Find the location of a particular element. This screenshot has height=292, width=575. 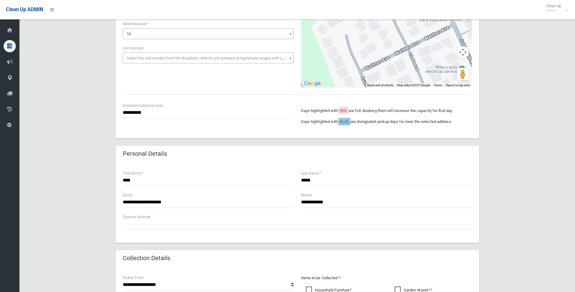

p: Days highlighted with are designated pickup days for zone the selected address. is located at coordinates (387, 122).